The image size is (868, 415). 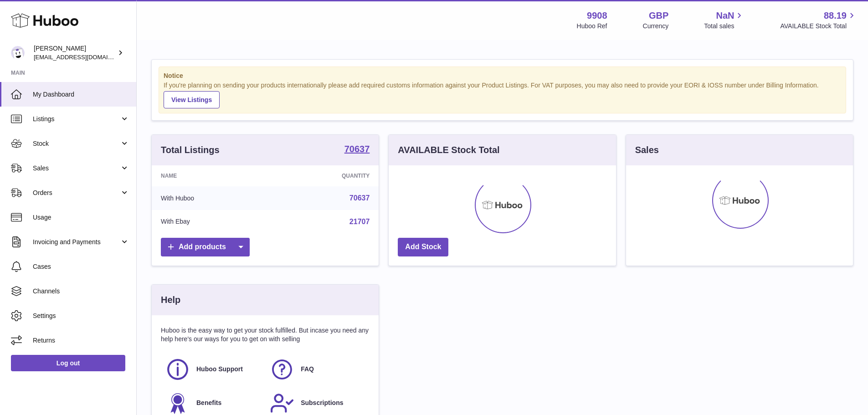 What do you see at coordinates (357, 149) in the screenshot?
I see `strong: 70637` at bounding box center [357, 149].